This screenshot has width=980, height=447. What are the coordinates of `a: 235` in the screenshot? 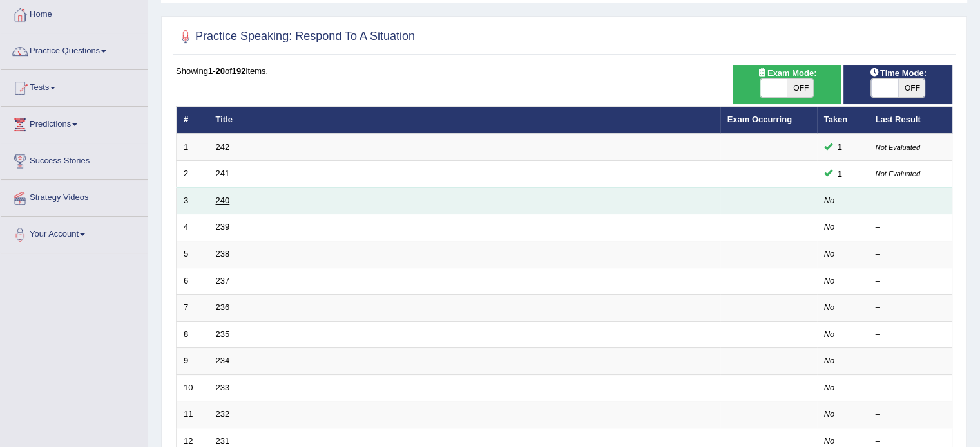 It's located at (223, 334).